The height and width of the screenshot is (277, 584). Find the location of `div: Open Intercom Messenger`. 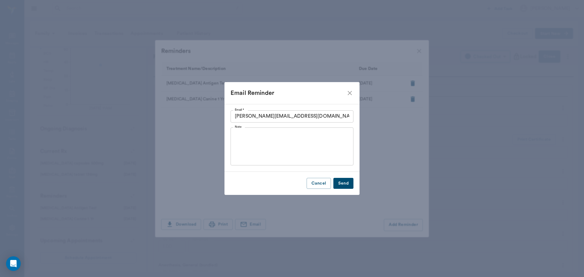

div: Open Intercom Messenger is located at coordinates (13, 264).